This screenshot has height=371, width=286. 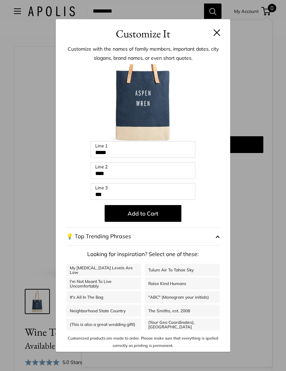 I want to click on a: It's All In The Bag, so click(x=104, y=297).